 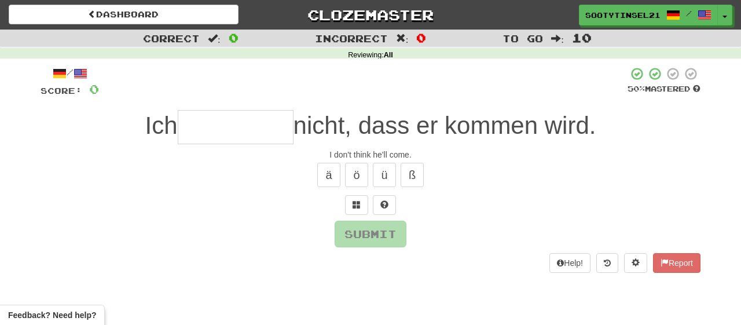 I want to click on span: nicht, dass er kommen wird., so click(x=445, y=125).